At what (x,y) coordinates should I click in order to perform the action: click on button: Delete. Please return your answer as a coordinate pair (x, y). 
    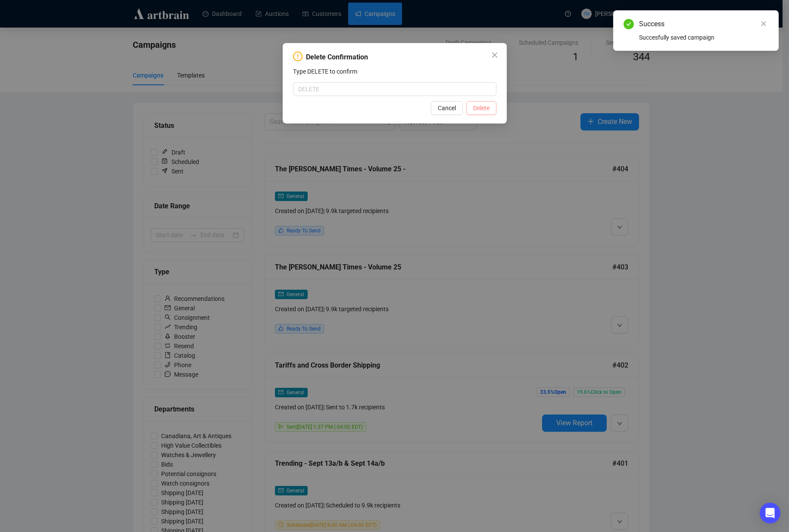
    Looking at the image, I should click on (481, 108).